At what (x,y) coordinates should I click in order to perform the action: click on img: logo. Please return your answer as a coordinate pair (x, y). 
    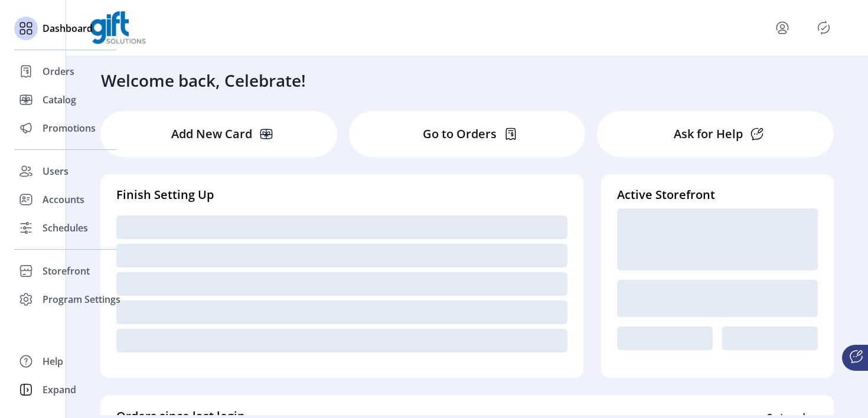
    Looking at the image, I should click on (117, 28).